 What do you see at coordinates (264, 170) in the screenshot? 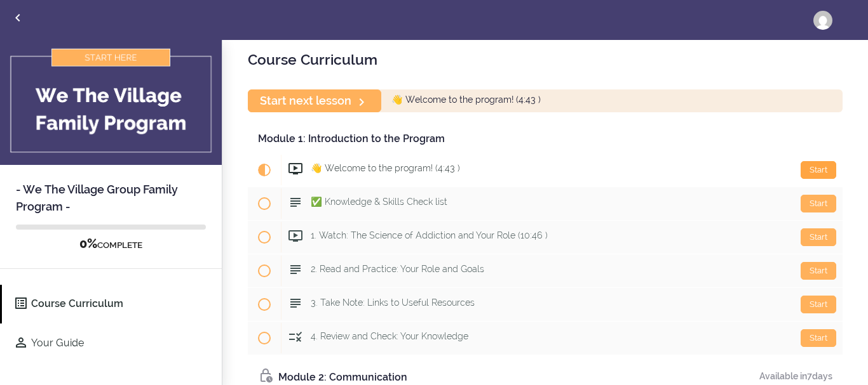
I see `span: Current item` at bounding box center [264, 170].